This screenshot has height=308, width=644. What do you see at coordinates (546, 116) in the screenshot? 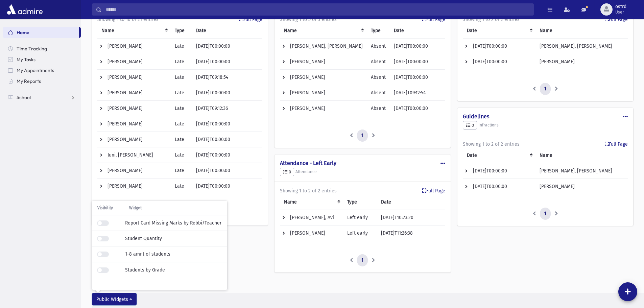
I see `h4: Guidelines` at bounding box center [546, 116].